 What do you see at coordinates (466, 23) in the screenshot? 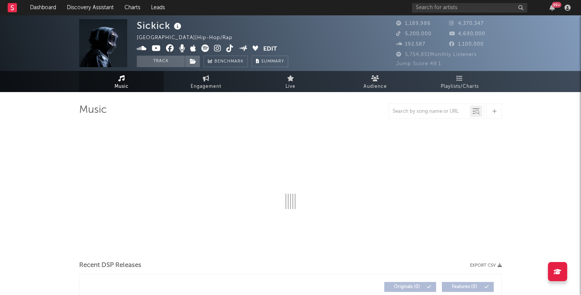
I see `span: 4,370,347` at bounding box center [466, 23].